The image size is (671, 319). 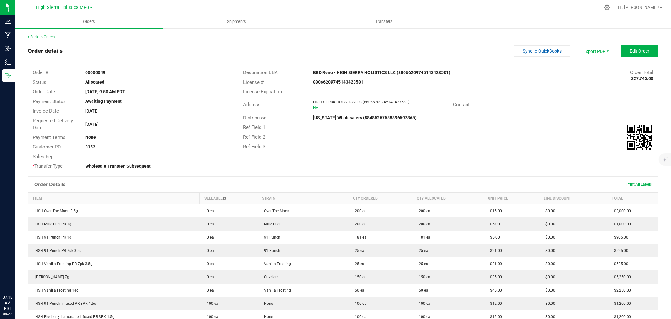 I want to click on th: Line Discount, so click(x=573, y=198).